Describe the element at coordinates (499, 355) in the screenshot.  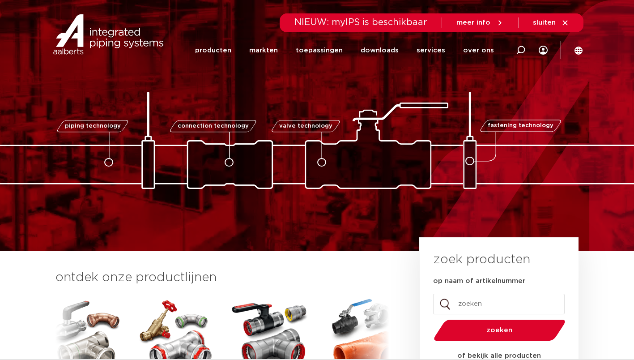
I see `strong: of bekijk alle producten` at that location.